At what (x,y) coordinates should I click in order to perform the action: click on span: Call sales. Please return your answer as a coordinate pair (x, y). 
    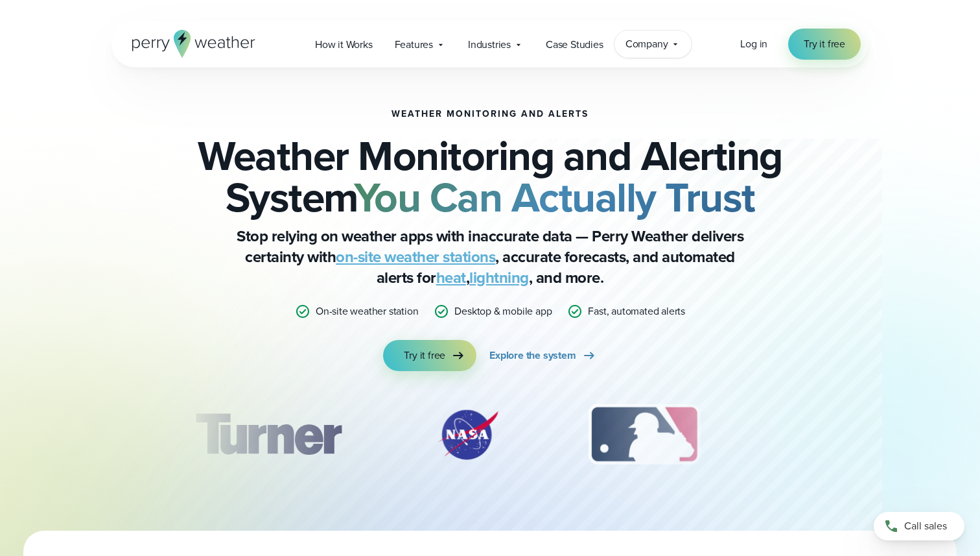
    Looking at the image, I should click on (926, 526).